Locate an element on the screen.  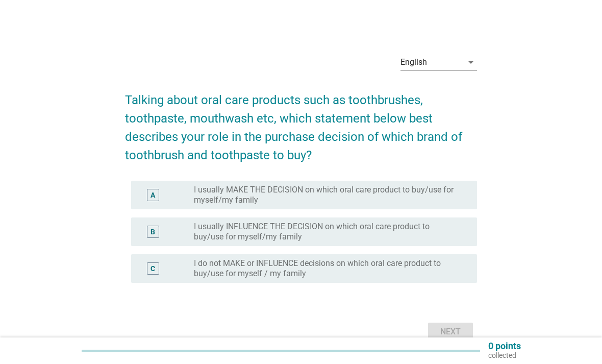
div: A is located at coordinates (152, 195).